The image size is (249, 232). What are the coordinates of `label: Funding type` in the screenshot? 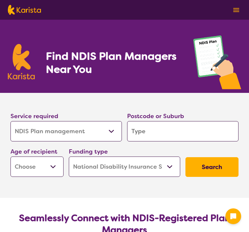 It's located at (88, 151).